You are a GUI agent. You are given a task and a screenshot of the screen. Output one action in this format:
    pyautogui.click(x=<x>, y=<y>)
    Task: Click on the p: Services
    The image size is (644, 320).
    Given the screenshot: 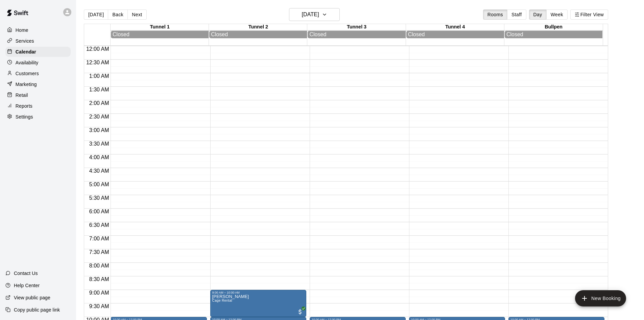 What is the action you would take?
    pyautogui.click(x=25, y=41)
    